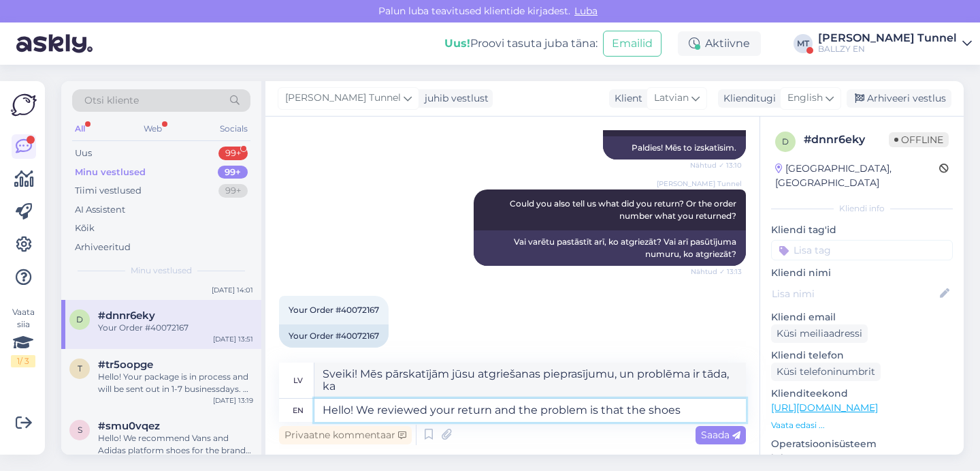 The height and width of the screenshot is (471, 980). I want to click on input: Lisa tag, so click(861, 250).